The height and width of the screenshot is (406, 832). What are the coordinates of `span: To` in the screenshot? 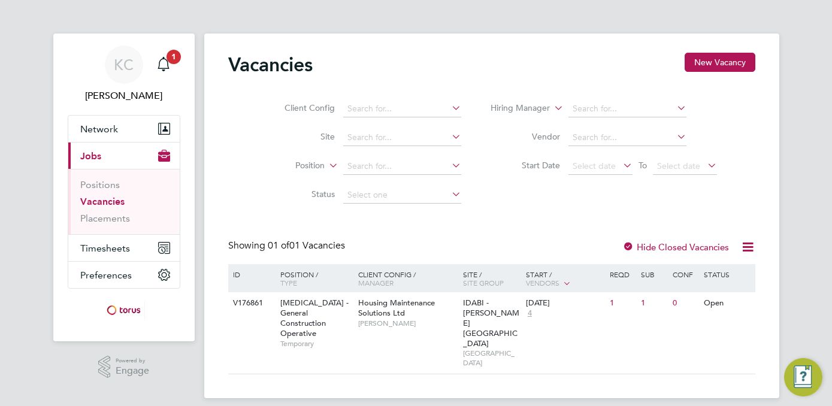 It's located at (642, 165).